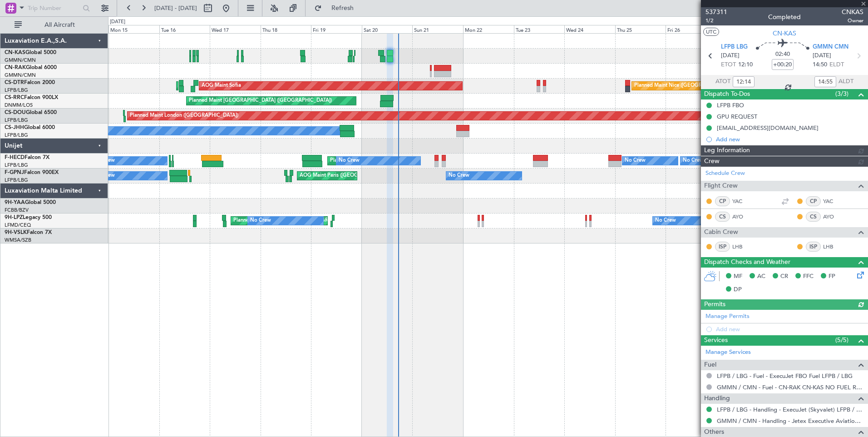 Image resolution: width=868 pixels, height=437 pixels. Describe the element at coordinates (710, 365) in the screenshot. I see `span: Fuel` at that location.